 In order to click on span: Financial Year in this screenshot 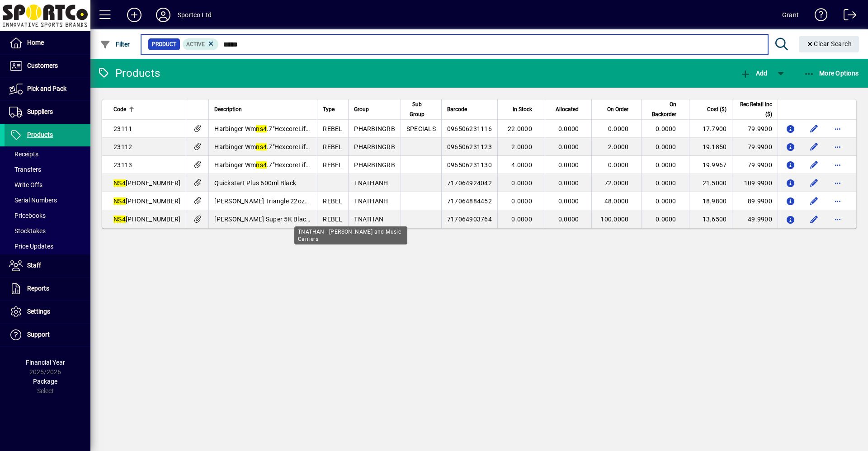, I will do `click(45, 363)`.